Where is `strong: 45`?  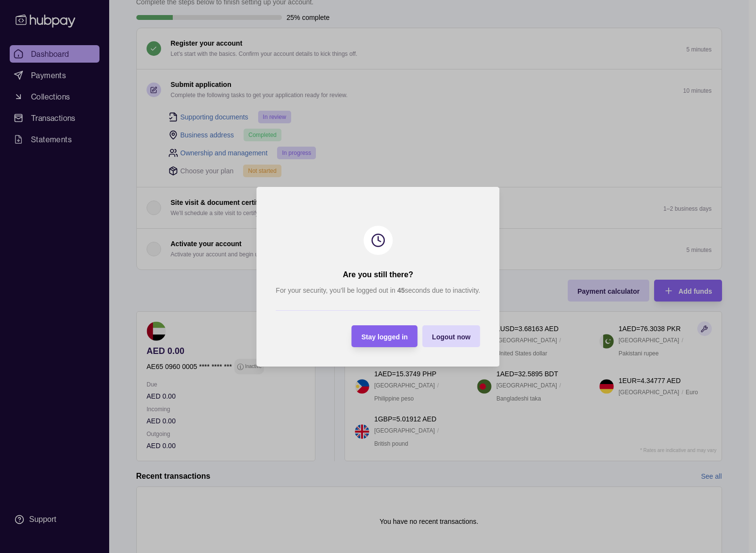 strong: 45 is located at coordinates (401, 291).